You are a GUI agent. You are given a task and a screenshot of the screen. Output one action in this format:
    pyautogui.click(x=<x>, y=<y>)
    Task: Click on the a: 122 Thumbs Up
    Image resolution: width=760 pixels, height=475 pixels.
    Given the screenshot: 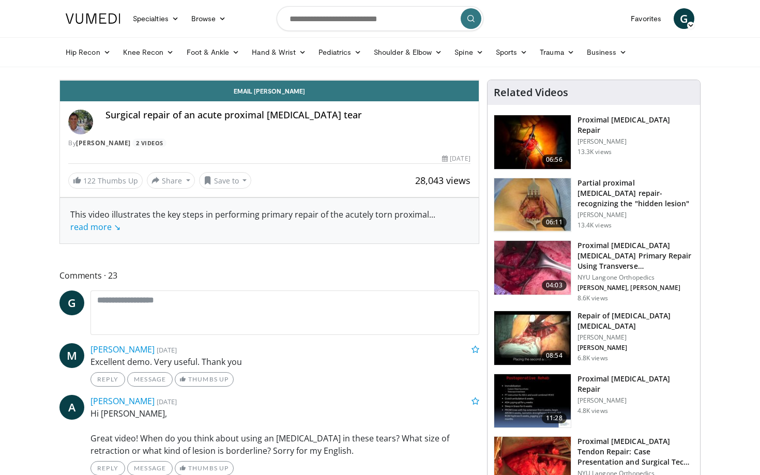 What is the action you would take?
    pyautogui.click(x=106, y=180)
    